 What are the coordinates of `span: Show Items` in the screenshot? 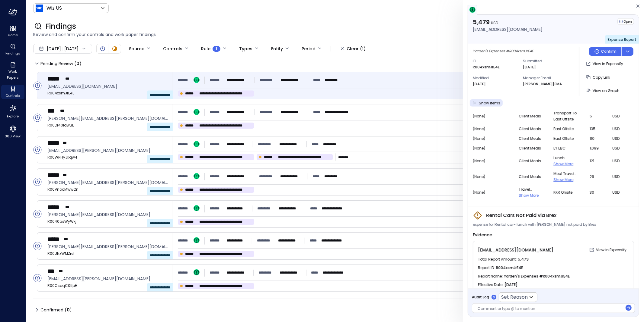 It's located at (489, 103).